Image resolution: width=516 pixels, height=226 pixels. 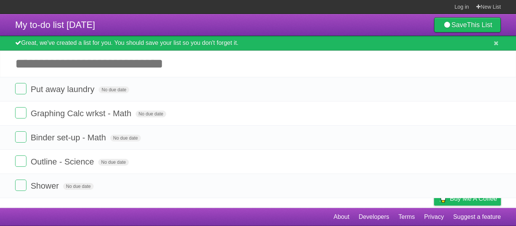 What do you see at coordinates (434, 217) in the screenshot?
I see `a: Privacy` at bounding box center [434, 217].